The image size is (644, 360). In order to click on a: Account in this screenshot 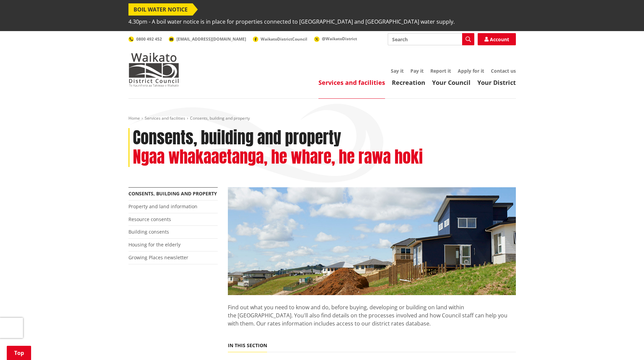, I will do `click(497, 39)`.